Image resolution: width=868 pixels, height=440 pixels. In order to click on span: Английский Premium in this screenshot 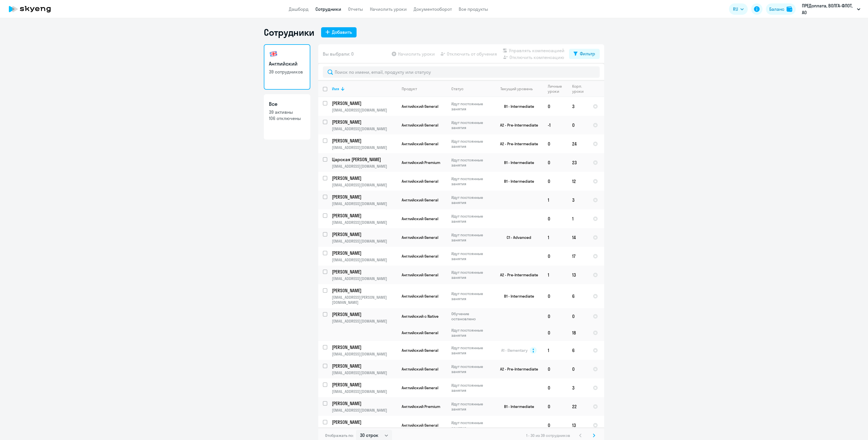, I will do `click(421, 163)`.